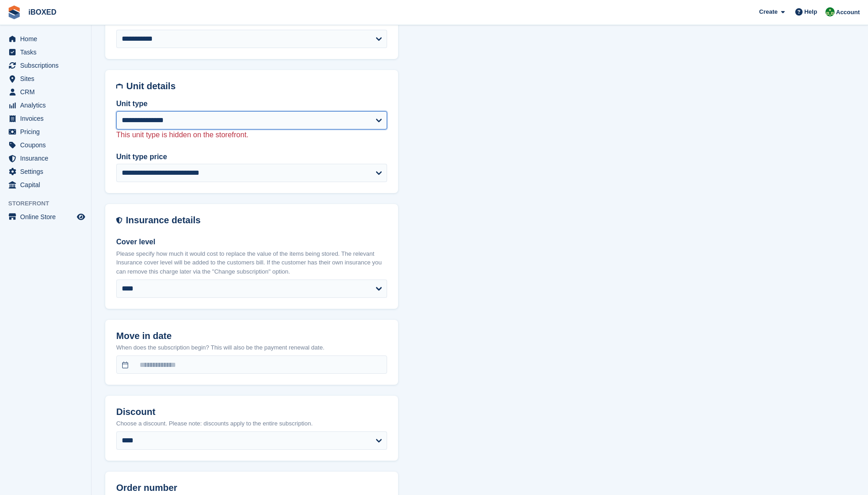 The image size is (868, 495). What do you see at coordinates (48, 39) in the screenshot?
I see `span: Home` at bounding box center [48, 39].